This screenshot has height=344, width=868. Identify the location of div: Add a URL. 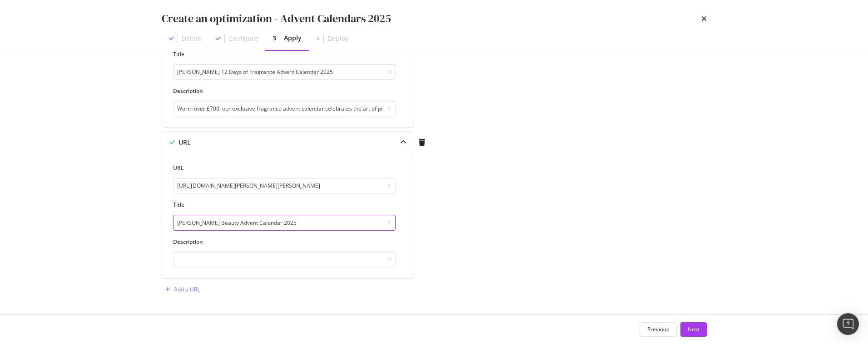
(187, 289).